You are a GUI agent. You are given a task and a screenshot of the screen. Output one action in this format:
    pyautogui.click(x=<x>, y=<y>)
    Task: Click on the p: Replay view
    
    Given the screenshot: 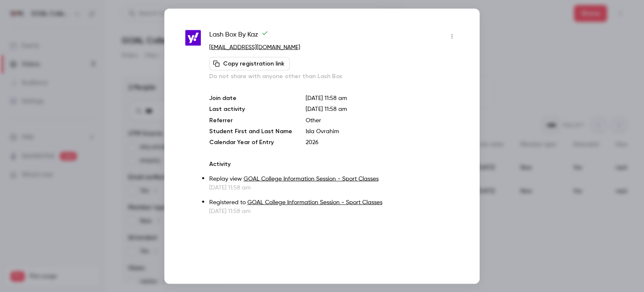 What is the action you would take?
    pyautogui.click(x=334, y=178)
    